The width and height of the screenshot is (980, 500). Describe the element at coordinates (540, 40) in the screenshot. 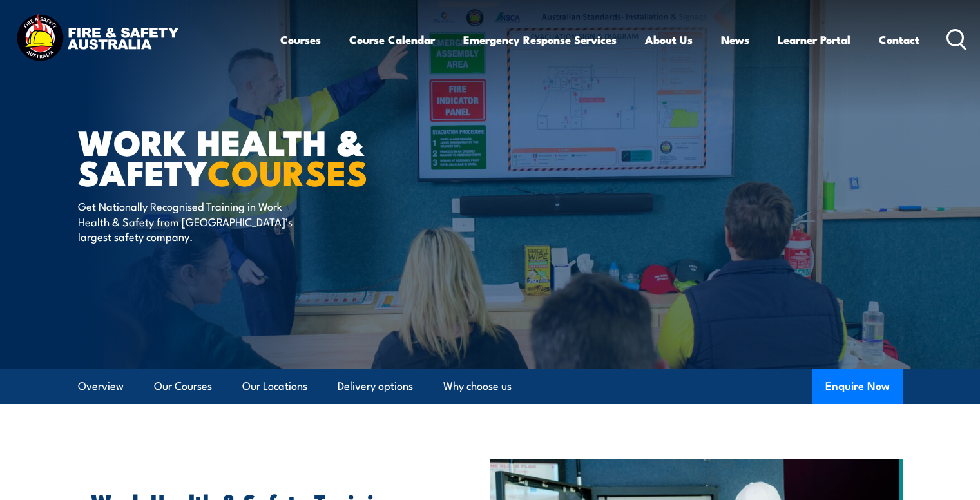

I see `a: Emergency Response Services` at that location.